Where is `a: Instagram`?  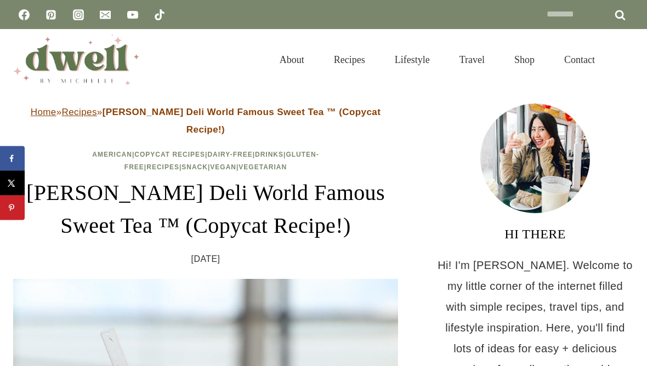
a: Instagram is located at coordinates (78, 15).